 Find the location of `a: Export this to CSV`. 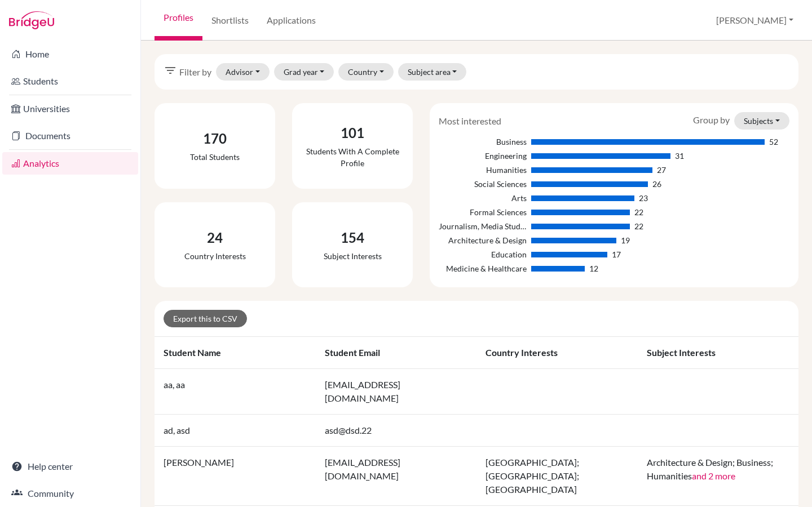

a: Export this to CSV is located at coordinates (205, 318).